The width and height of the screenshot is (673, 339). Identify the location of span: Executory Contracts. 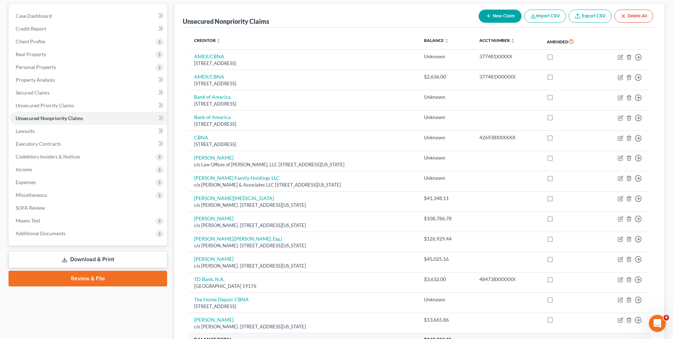
(38, 143).